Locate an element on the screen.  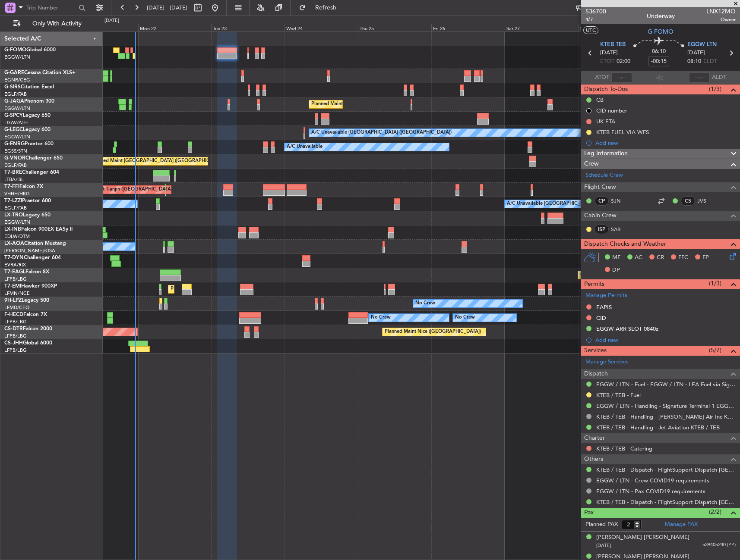
a: CS-JHHGlobal 6000 is located at coordinates (28, 343).